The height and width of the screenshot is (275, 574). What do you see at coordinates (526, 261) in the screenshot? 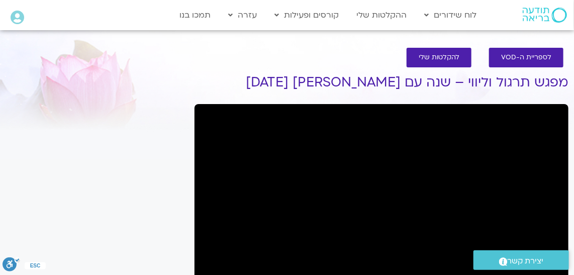
I see `span: יצירת קשר` at bounding box center [526, 261].